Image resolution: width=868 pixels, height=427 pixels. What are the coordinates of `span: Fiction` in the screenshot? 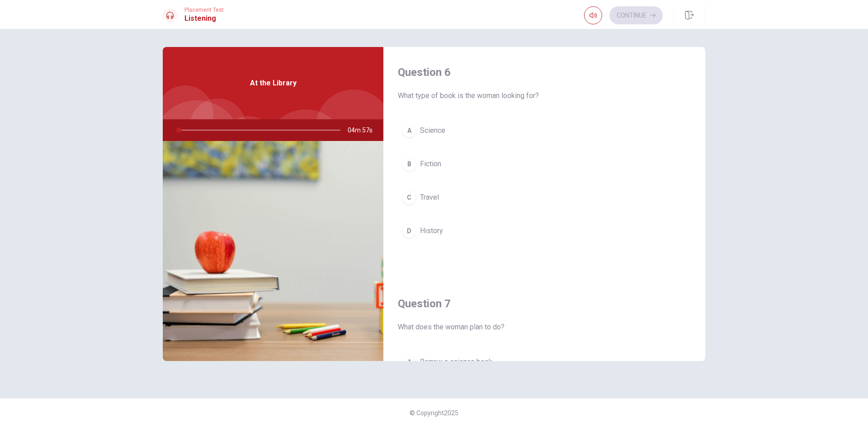 It's located at (431, 164).